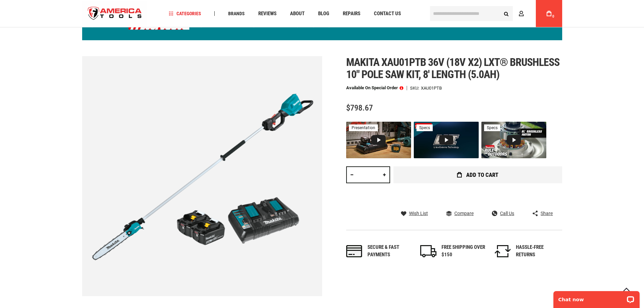 The width and height of the screenshot is (644, 308). I want to click on a: Brands, so click(236, 13).